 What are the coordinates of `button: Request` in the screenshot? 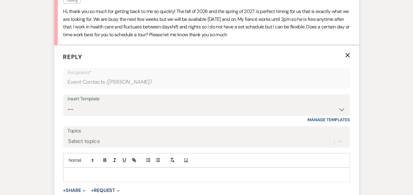 It's located at (105, 191).